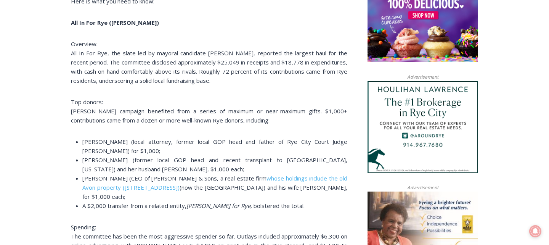 The image size is (549, 245). What do you see at coordinates (87, 102) in the screenshot?
I see `span: Top donors:` at bounding box center [87, 102].